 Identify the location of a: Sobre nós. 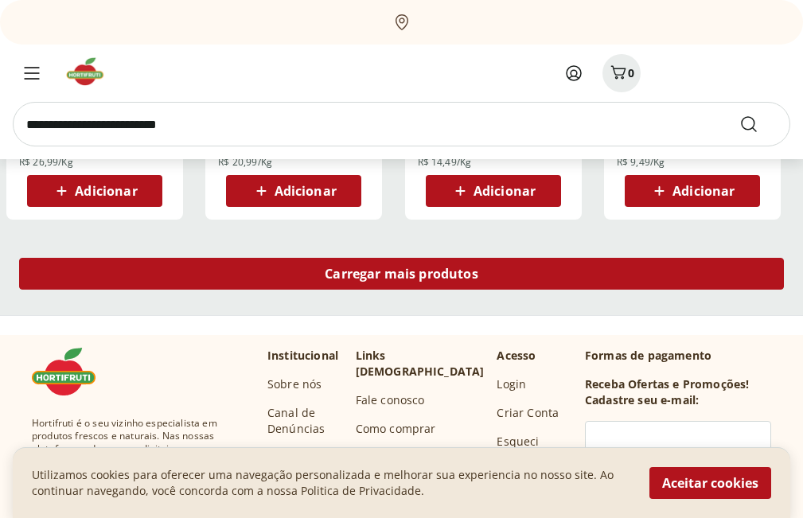
(294, 384).